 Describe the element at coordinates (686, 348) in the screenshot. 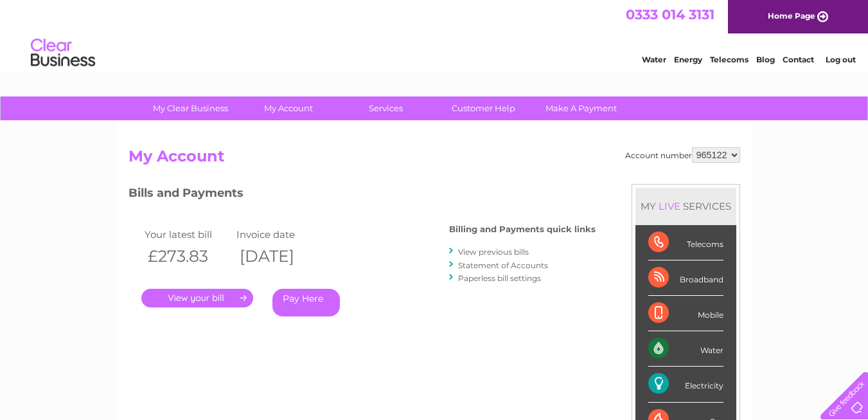

I see `div: Water` at that location.